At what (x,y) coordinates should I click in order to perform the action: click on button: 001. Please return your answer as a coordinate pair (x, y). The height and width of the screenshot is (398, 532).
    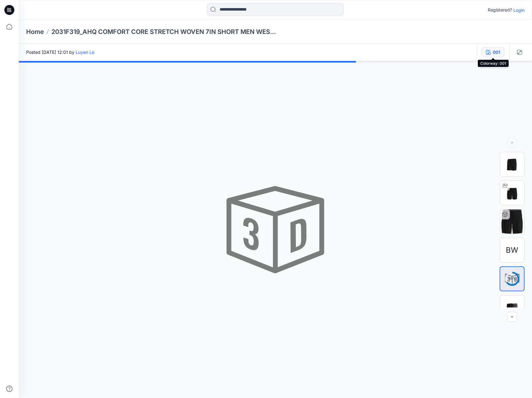
    Looking at the image, I should click on (493, 52).